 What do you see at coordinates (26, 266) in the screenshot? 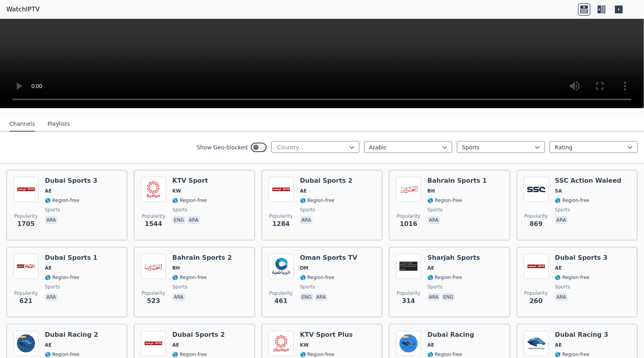
I see `img: Dubai Sports 1` at bounding box center [26, 266].